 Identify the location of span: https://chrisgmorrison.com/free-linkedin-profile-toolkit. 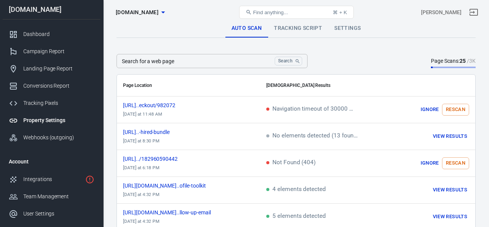
(171, 185).